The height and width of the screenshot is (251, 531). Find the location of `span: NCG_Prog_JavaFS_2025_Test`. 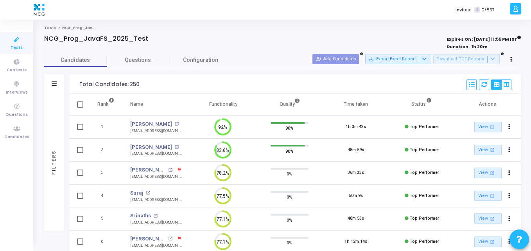

span: NCG_Prog_JavaFS_2025_Test is located at coordinates (93, 28).